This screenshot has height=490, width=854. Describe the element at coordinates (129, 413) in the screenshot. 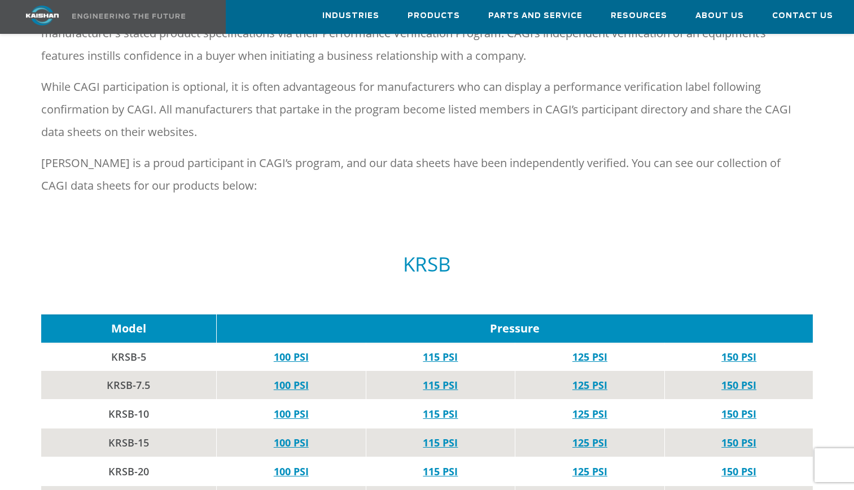

I see `td: KRSB-10` at that location.